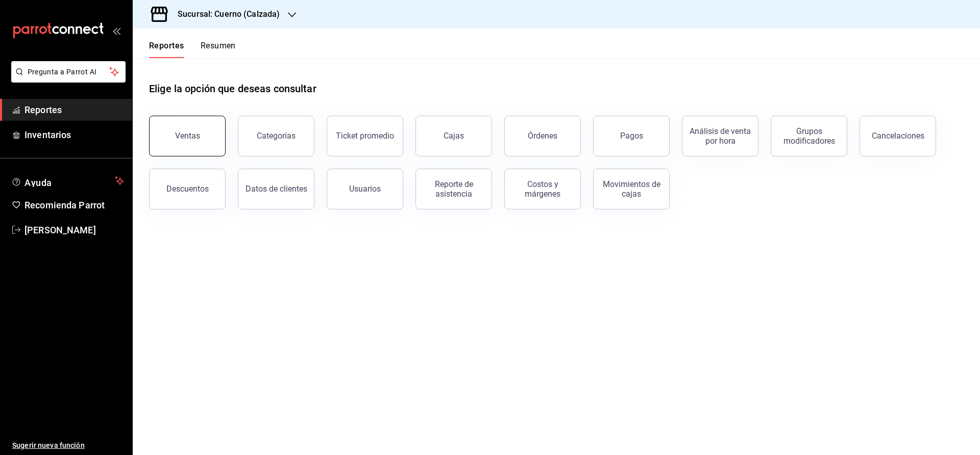  I want to click on span: Ayuda, so click(67, 181).